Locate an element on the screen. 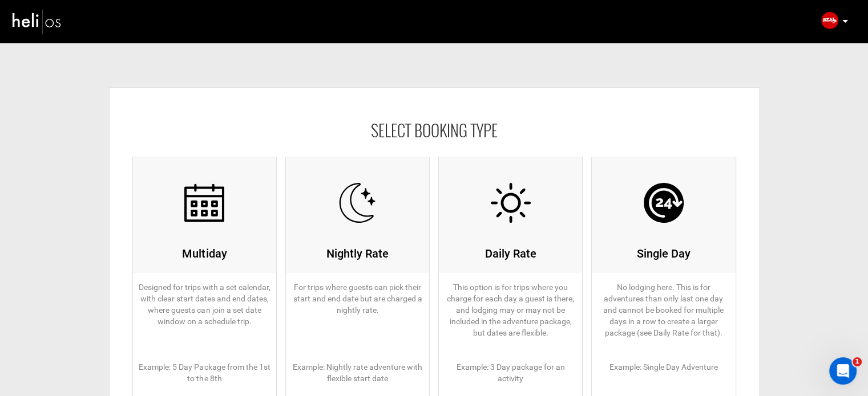 Image resolution: width=868 pixels, height=396 pixels. p: For trips where guests can pick their start and end date but are charged a nightly rate. is located at coordinates (358, 310).